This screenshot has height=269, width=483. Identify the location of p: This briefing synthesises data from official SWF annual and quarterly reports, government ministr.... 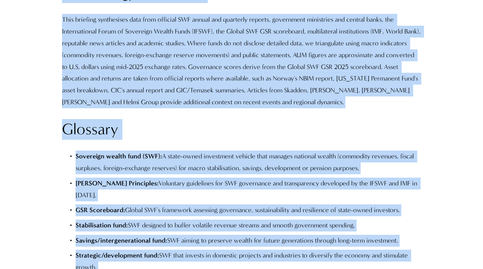
(241, 61).